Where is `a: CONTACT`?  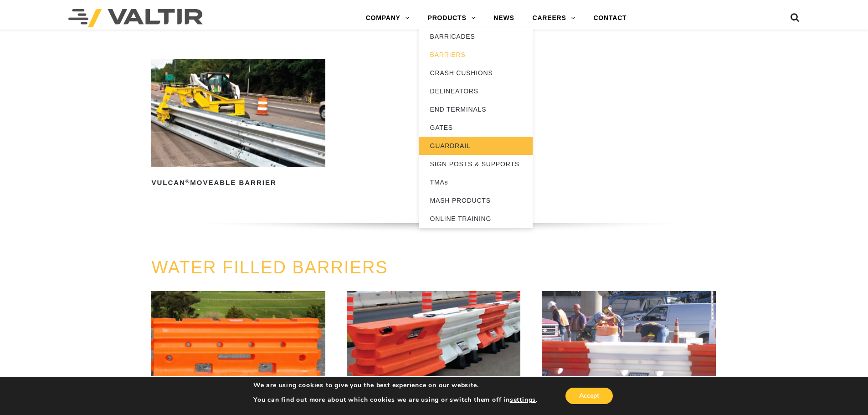 a: CONTACT is located at coordinates (610, 19).